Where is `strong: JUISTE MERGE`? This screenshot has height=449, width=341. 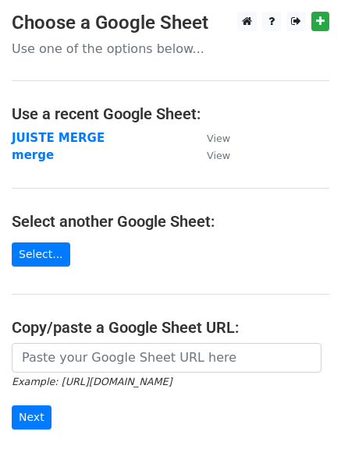 strong: JUISTE MERGE is located at coordinates (58, 138).